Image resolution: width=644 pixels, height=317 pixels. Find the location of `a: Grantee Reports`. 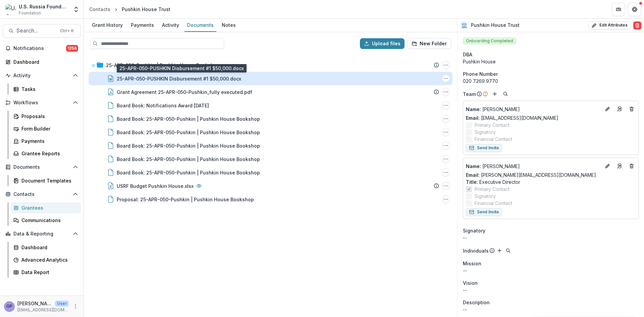

a: Grantee Reports is located at coordinates (45, 153).